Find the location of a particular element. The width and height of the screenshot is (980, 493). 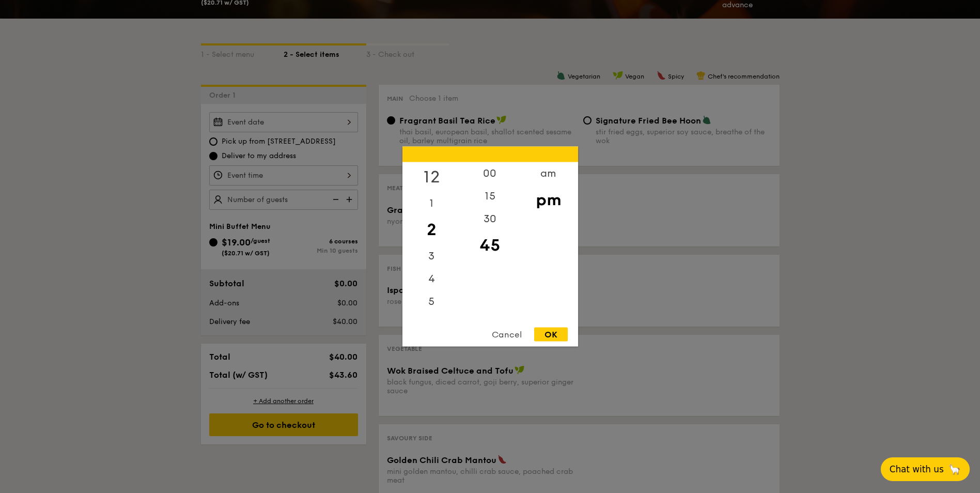

div: 6 is located at coordinates (432, 324).